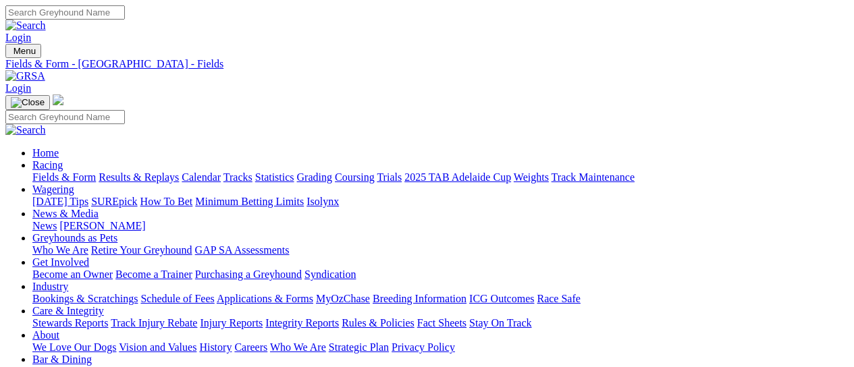 The width and height of the screenshot is (854, 367). Describe the element at coordinates (45, 226) in the screenshot. I see `a: News` at that location.